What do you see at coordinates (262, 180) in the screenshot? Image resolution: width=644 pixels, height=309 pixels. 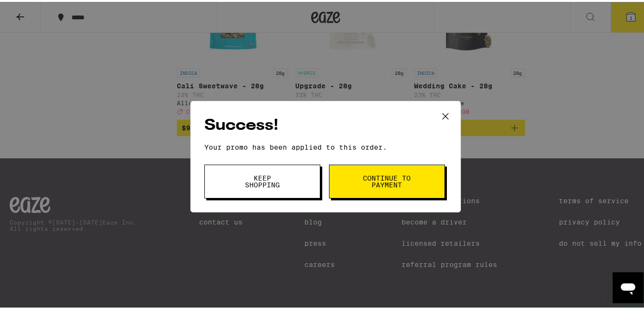 I see `button: Keep Shopping` at bounding box center [262, 180].